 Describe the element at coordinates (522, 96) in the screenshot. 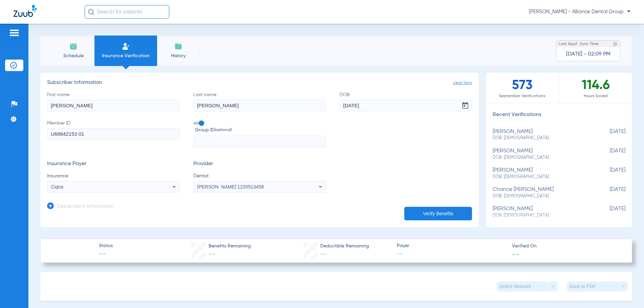

I see `span: September Verifications` at that location.